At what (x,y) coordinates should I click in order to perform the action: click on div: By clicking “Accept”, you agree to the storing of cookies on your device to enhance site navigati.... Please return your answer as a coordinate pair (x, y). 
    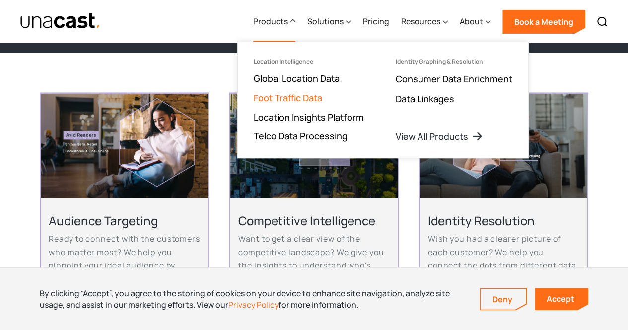
    Looking at the image, I should click on (252, 299).